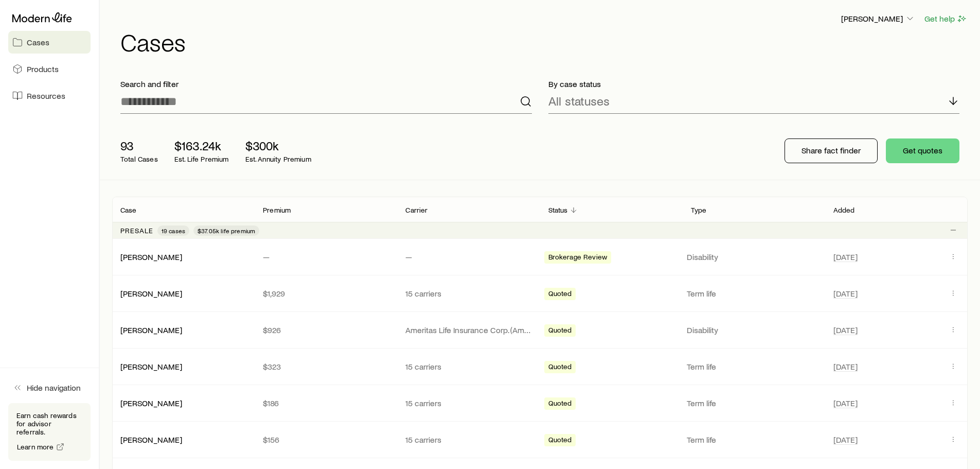 The width and height of the screenshot is (980, 469). What do you see at coordinates (544, 41) in the screenshot?
I see `h1: Cases` at bounding box center [544, 41].